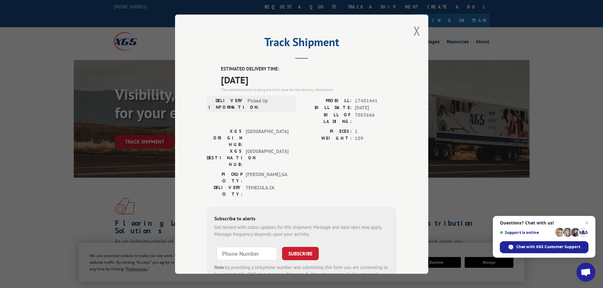  Describe the element at coordinates (376, 101) in the screenshot. I see `span: 17481441` at that location.